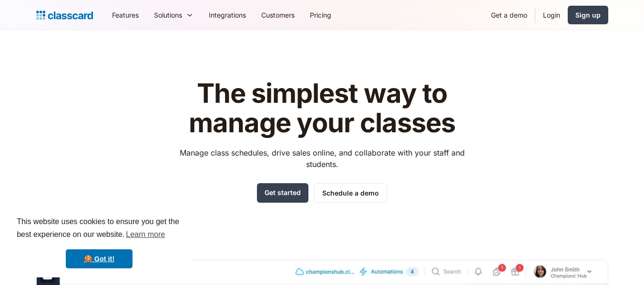 Image resolution: width=644 pixels, height=285 pixels. What do you see at coordinates (509, 15) in the screenshot?
I see `a: Get a demo` at bounding box center [509, 15].